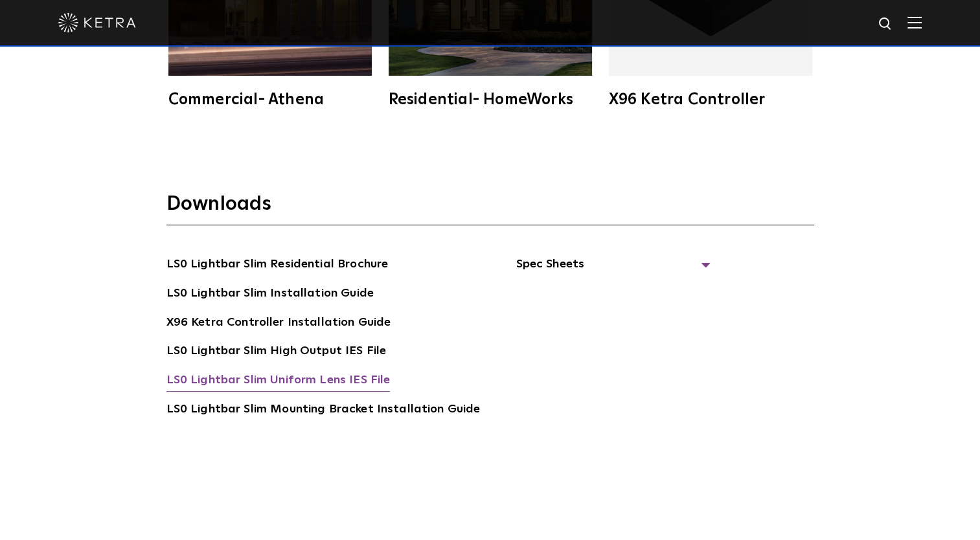 The height and width of the screenshot is (540, 980). Describe the element at coordinates (270, 295) in the screenshot. I see `a: LS0 Lightbar Slim Installation Guide` at that location.